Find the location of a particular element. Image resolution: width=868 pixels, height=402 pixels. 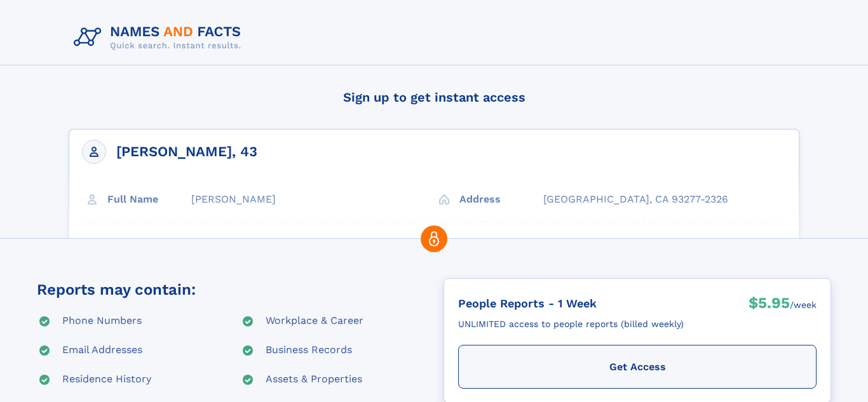

div: Get Access is located at coordinates (637, 366).